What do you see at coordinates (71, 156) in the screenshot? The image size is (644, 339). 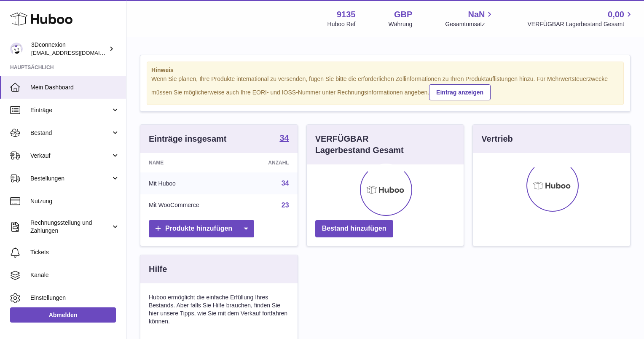 I see `span: Verkauf` at bounding box center [71, 156].